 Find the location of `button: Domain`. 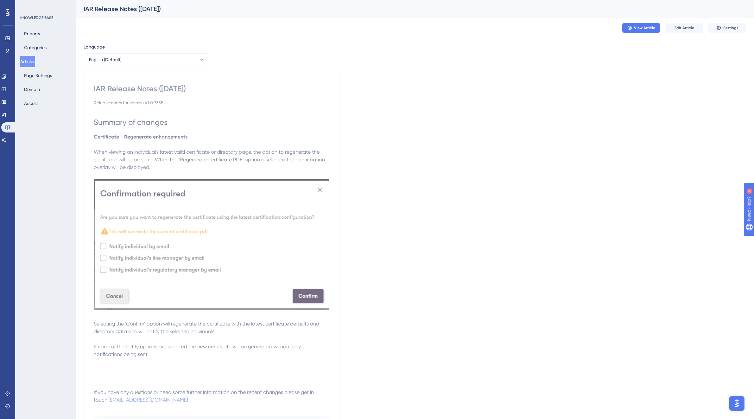

button: Domain is located at coordinates (32, 89).